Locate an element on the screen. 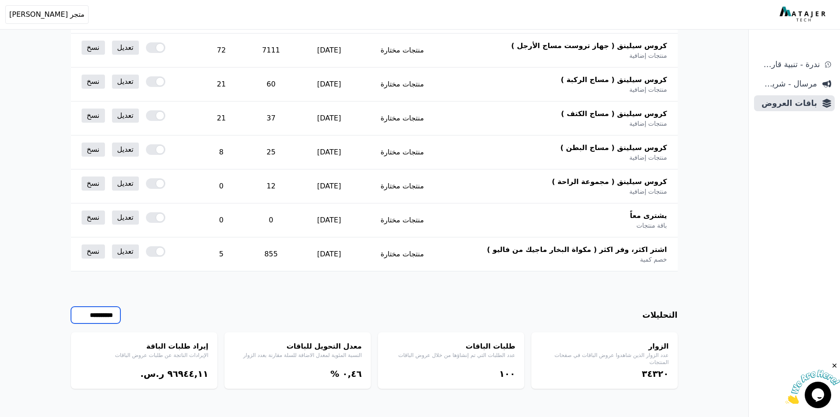 This screenshot has width=840, height=417. span: كروس سيلينق ( جهاز تروست مساج الأرجل ) is located at coordinates (589, 46).